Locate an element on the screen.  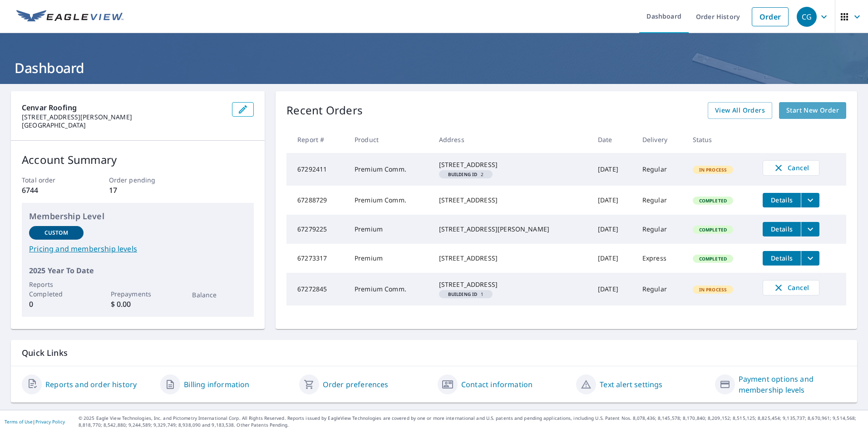
p: Order pending is located at coordinates (138, 180).